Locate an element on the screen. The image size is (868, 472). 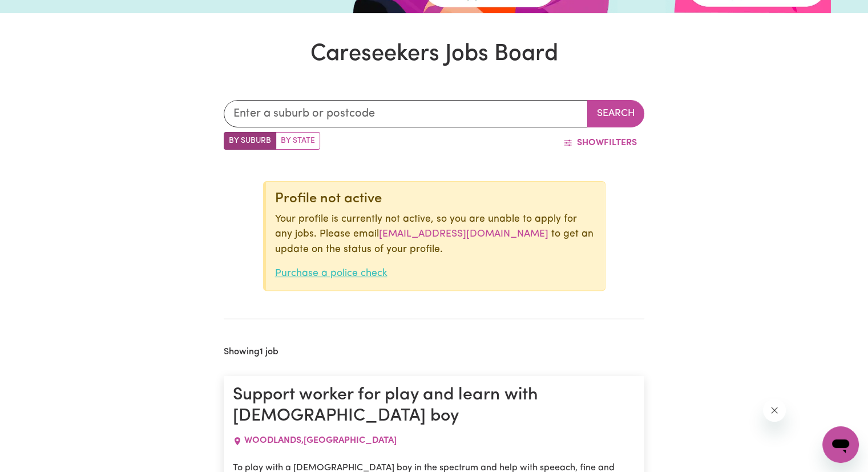
button: ShowFilters is located at coordinates (599, 143).